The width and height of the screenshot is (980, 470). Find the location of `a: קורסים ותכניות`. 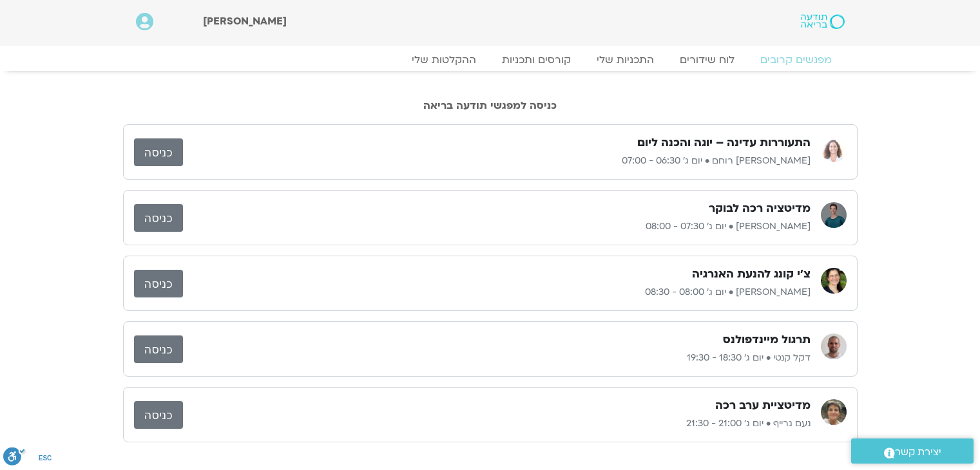

a: קורסים ותכניות is located at coordinates (537, 60).